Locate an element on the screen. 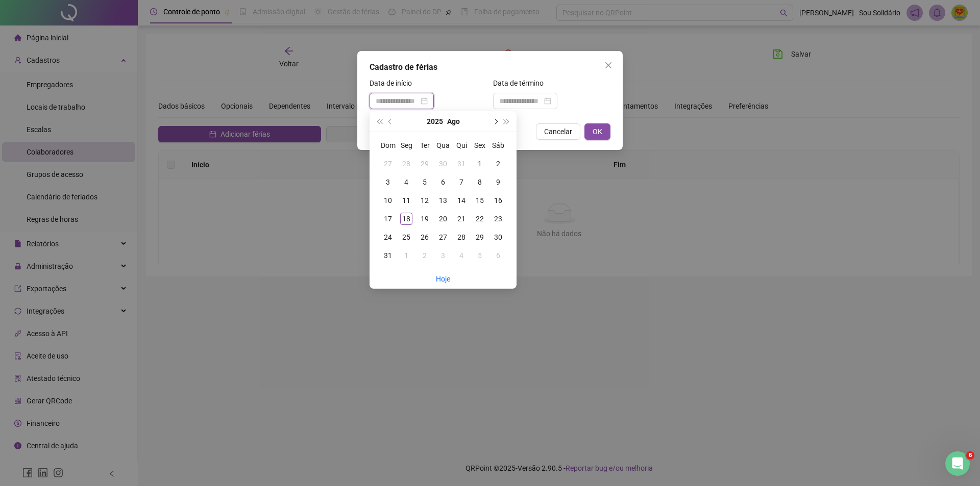 The width and height of the screenshot is (980, 486). td: 2025-08-15 is located at coordinates (479, 201).